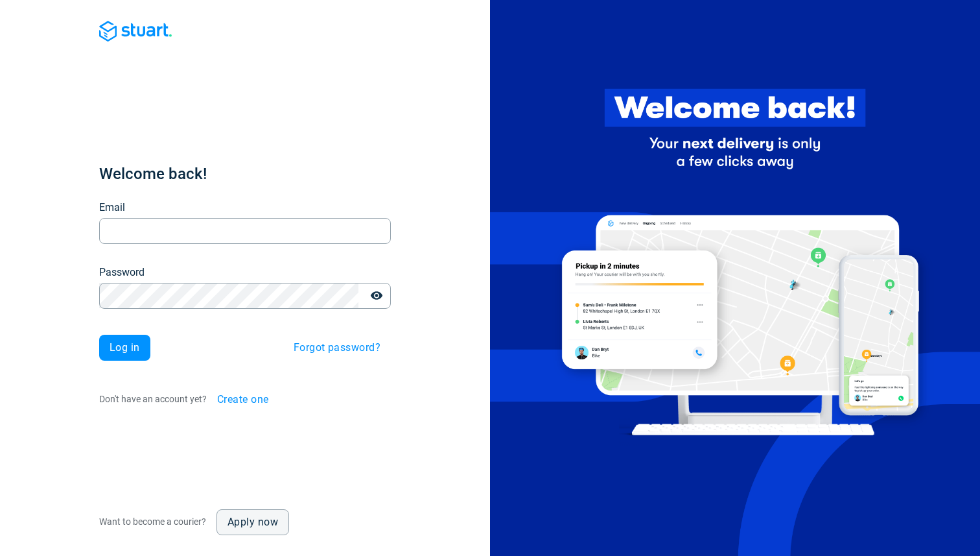  I want to click on label: Email, so click(112, 207).